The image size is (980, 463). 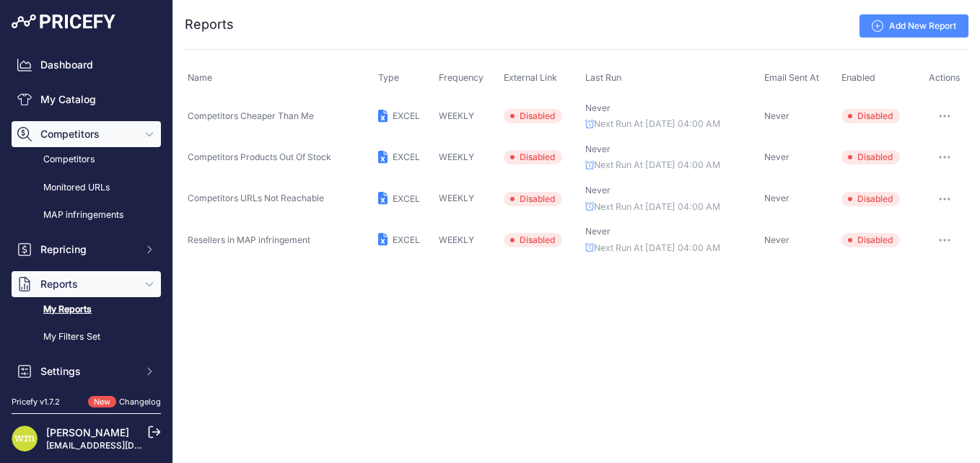 What do you see at coordinates (140, 402) in the screenshot?
I see `a: Changelog` at bounding box center [140, 402].